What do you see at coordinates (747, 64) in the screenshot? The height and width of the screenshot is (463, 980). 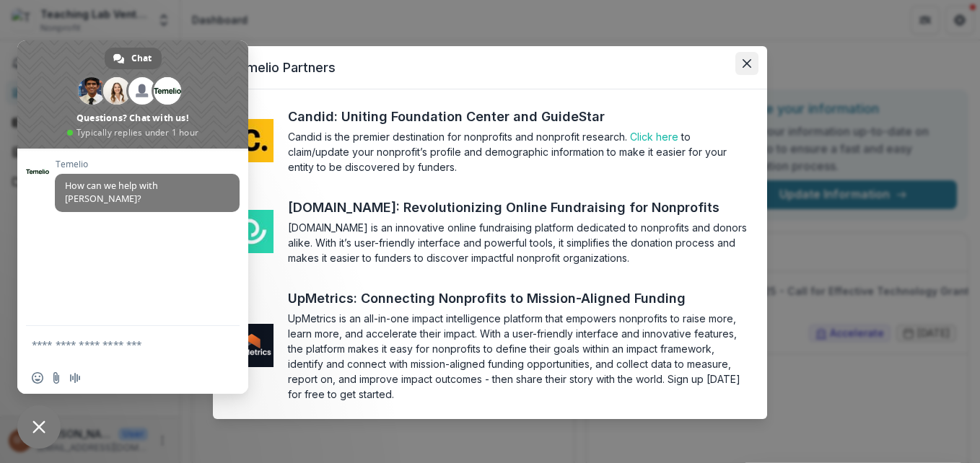 I see `button: Close` at bounding box center [747, 64].